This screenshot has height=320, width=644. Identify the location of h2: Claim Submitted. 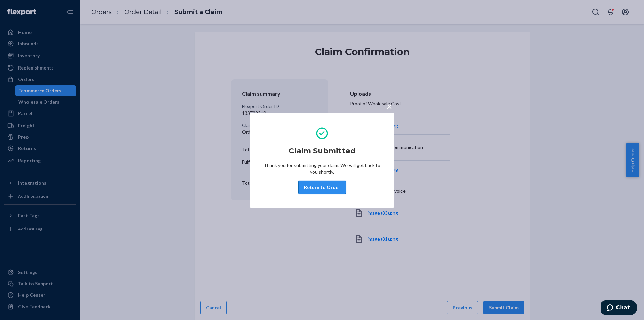
(322, 152).